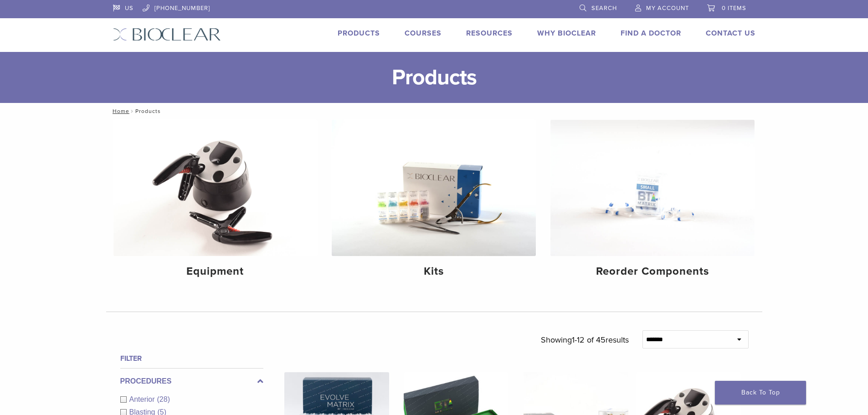 This screenshot has width=868, height=415. What do you see at coordinates (761, 393) in the screenshot?
I see `a: Back To Top` at bounding box center [761, 393].